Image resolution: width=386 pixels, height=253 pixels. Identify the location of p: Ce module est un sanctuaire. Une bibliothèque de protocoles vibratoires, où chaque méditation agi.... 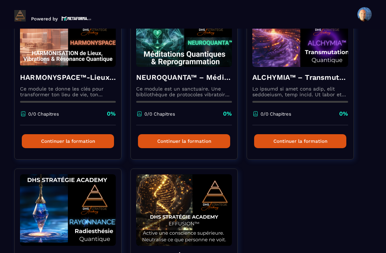
(184, 91).